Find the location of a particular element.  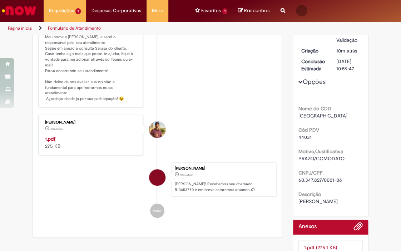

span: PRAZO/COMODATO is located at coordinates (322, 159).